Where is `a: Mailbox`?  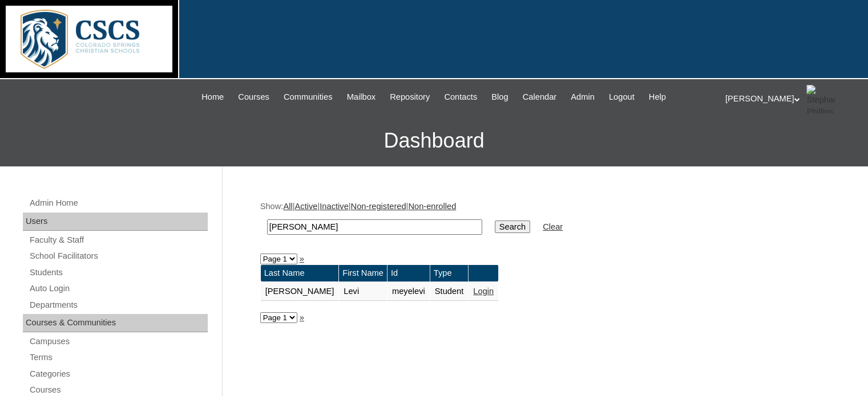
a: Mailbox is located at coordinates (361, 97).